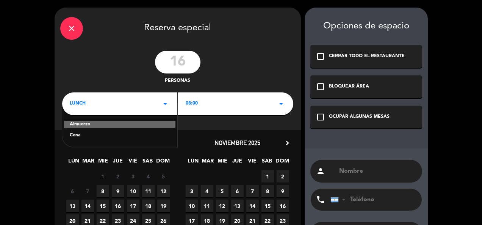 This screenshot has width=482, height=225. I want to click on div: Cena, so click(120, 136).